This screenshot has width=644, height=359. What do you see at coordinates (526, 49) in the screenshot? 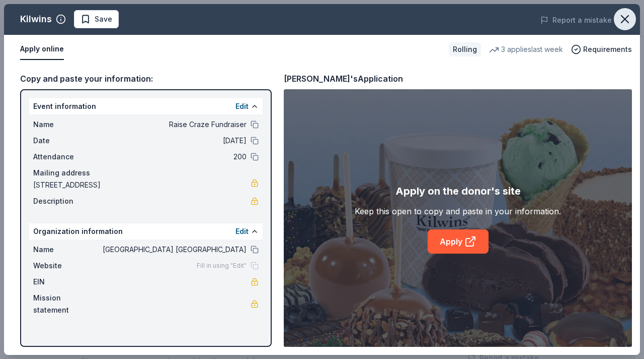
I see `div: 3 applies last week` at bounding box center [526, 49].